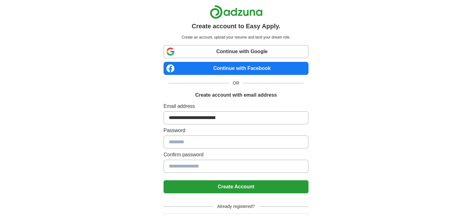  What do you see at coordinates (236, 37) in the screenshot?
I see `p: Create an account, upload your resume and land your dream role.` at bounding box center [236, 37].